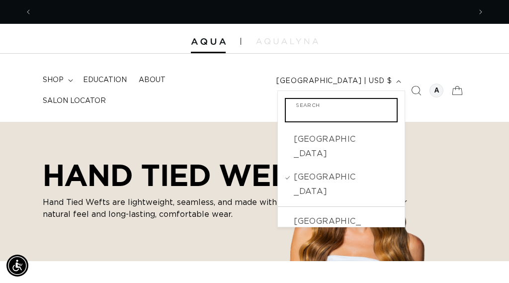 This screenshot has height=283, width=509. Describe the element at coordinates (341, 166) in the screenshot. I see `ul: Popular countries/regions` at that location.